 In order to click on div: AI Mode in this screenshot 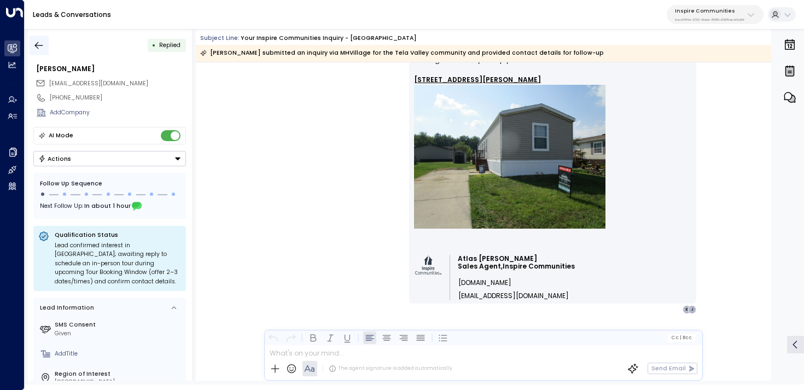, I will do `click(61, 136)`.